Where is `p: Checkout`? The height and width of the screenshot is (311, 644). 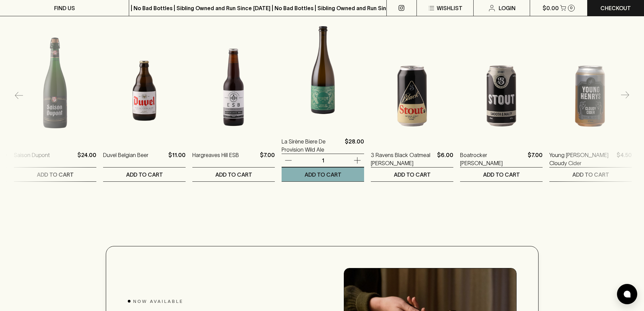 p: Checkout is located at coordinates (616, 8).